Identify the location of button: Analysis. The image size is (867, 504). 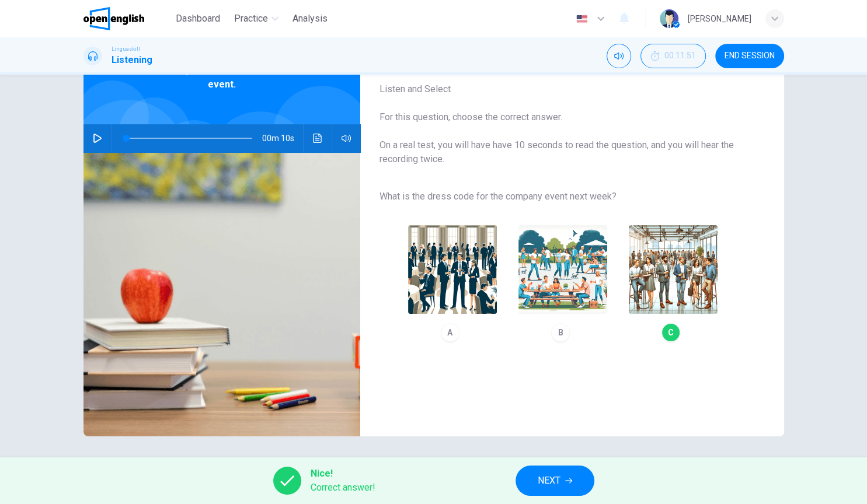
(310, 19).